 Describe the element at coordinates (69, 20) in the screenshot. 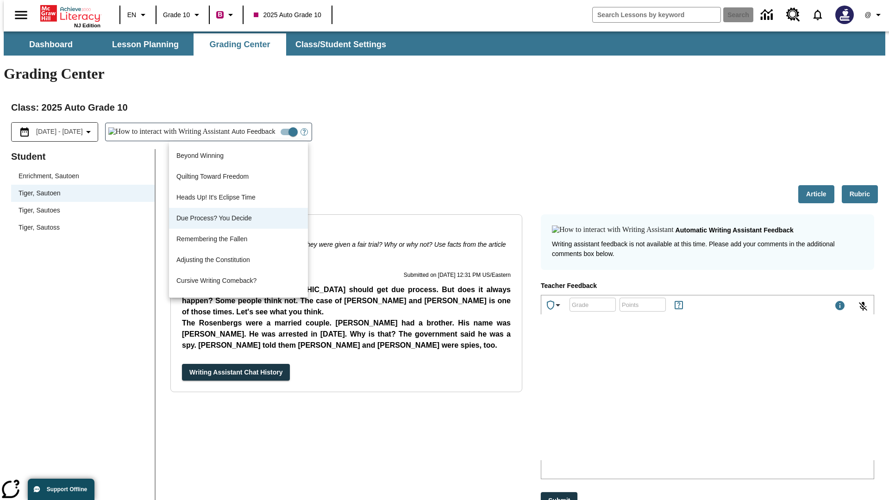

I see `p: Thank you for submitting your answer. Here are things that are working and some suggestions for i...` at that location.